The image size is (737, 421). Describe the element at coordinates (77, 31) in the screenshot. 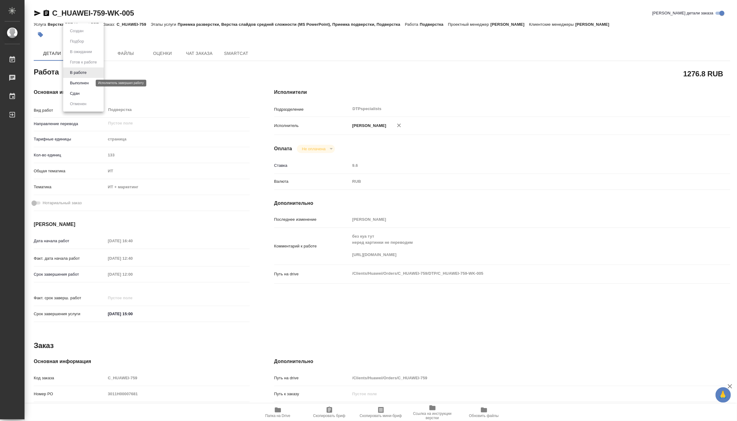

I see `button: Создан` at that location.